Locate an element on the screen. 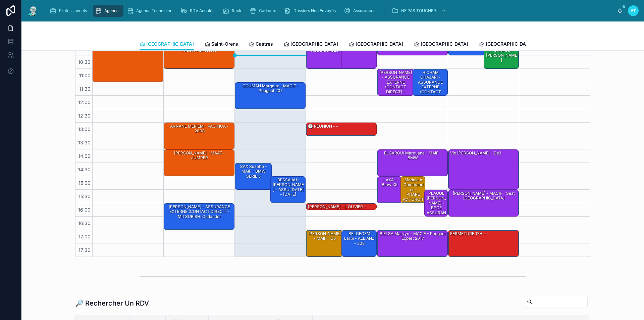  span: NE PAS TOUCHER is located at coordinates (419, 11).